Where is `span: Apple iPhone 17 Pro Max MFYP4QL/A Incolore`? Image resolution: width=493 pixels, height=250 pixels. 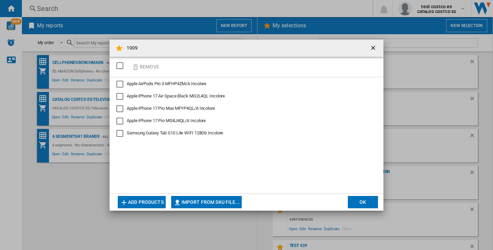 span: Apple iPhone 17 Pro Max MFYP4QL/A Incolore is located at coordinates (171, 108).